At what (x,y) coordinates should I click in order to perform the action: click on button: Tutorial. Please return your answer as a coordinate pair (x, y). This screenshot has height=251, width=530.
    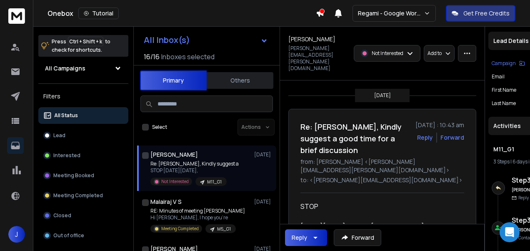
    Looking at the image, I should click on (98, 13).